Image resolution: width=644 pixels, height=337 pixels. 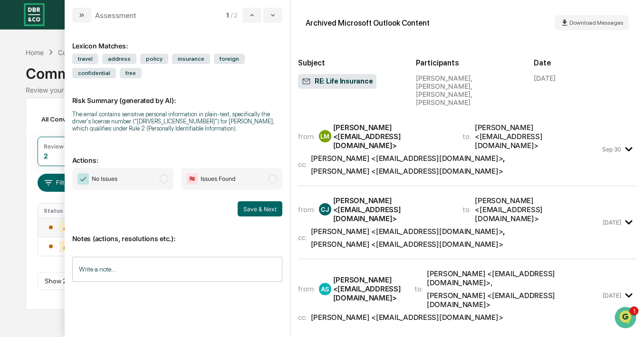 What do you see at coordinates (592, 23) in the screenshot?
I see `button: Download Messages` at bounding box center [592, 23].